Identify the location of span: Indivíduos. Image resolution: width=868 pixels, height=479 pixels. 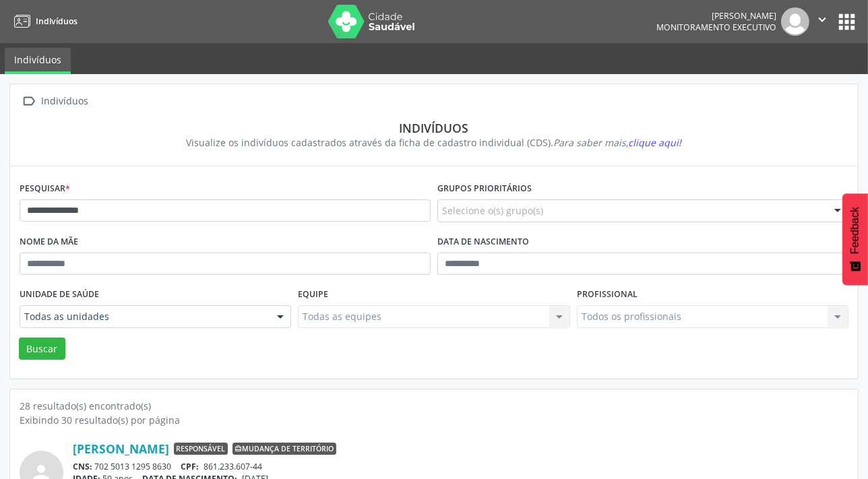
(56, 21).